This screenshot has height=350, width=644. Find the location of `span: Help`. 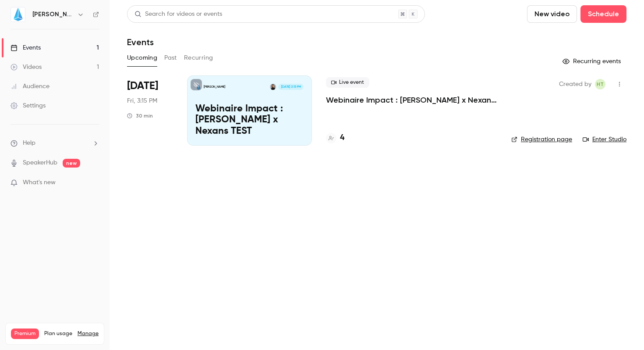

span: Help is located at coordinates (29, 143).